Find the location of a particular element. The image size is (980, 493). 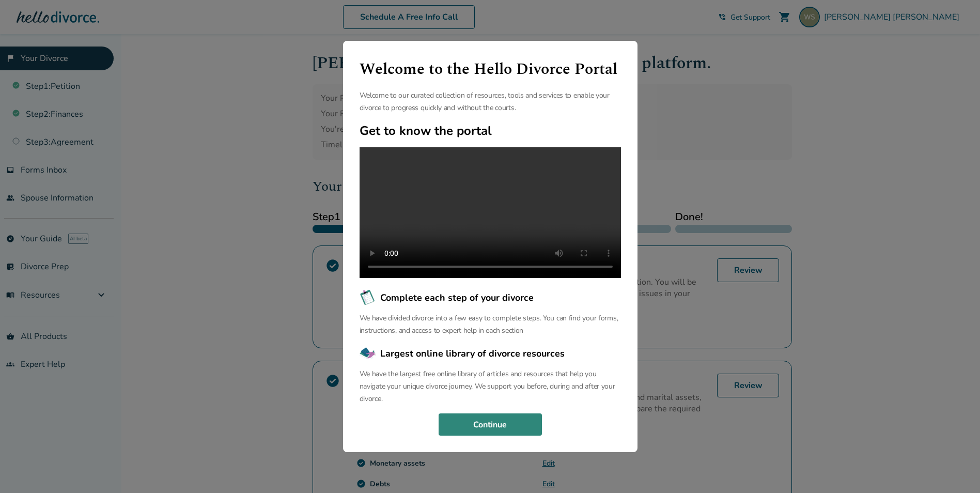

span: Complete each step of your divorce is located at coordinates (456, 298).